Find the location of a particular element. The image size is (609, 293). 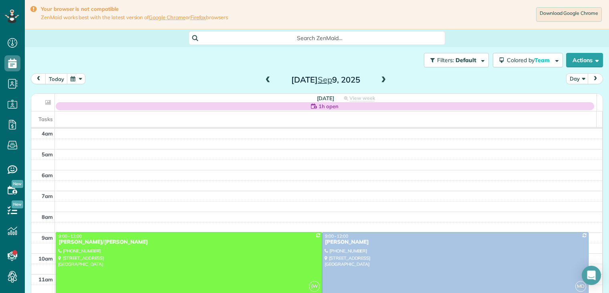

span: 9am is located at coordinates (47, 238).